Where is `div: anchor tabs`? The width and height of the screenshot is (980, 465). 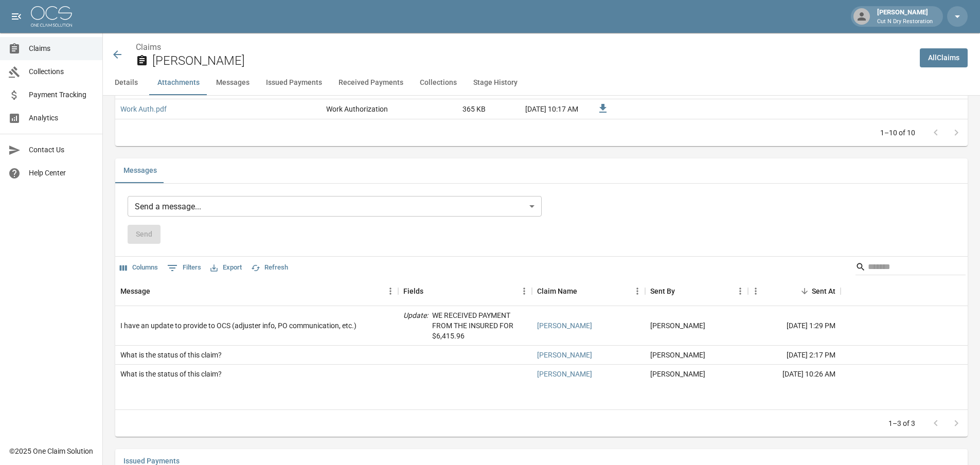 div: anchor tabs is located at coordinates (541, 83).